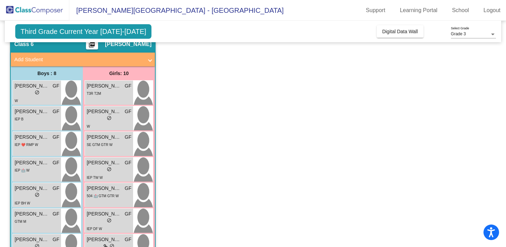 The width and height of the screenshot is (506, 247). Describe the element at coordinates (375, 10) in the screenshot. I see `a: Support` at that location.